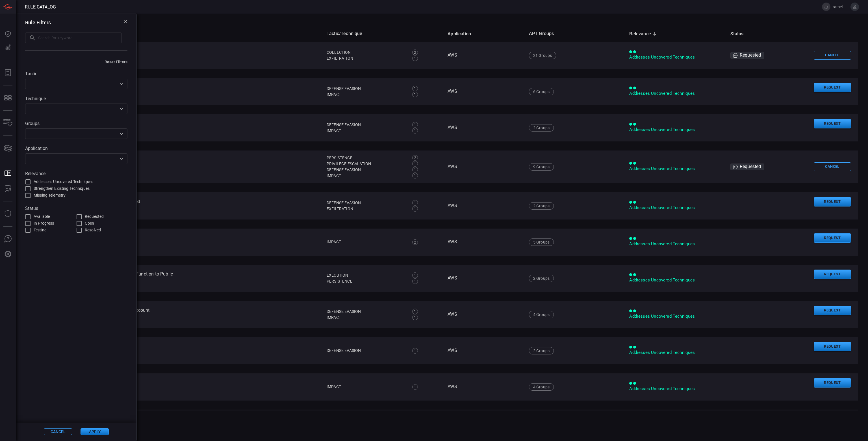 This screenshot has width=868, height=441. I want to click on td: AWS - Bedrock New Agent Created, so click(173, 351).